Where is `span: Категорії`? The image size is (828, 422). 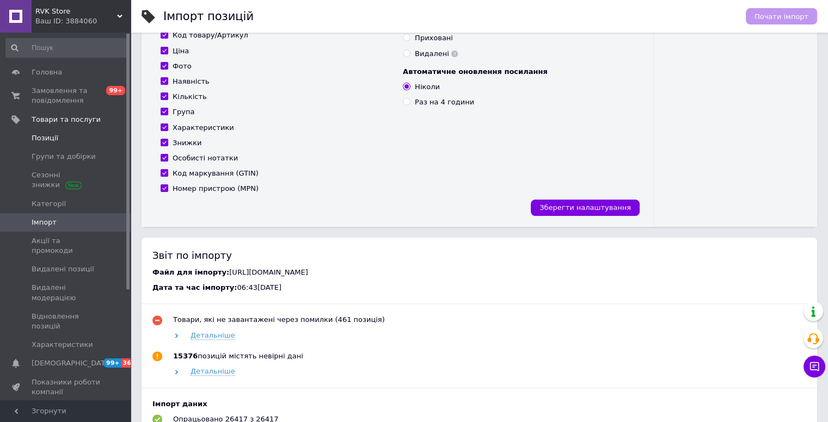 span: Категорії is located at coordinates (48, 204).